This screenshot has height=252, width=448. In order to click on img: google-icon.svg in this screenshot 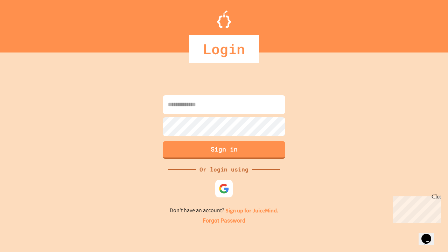, I will do `click(224, 189)`.